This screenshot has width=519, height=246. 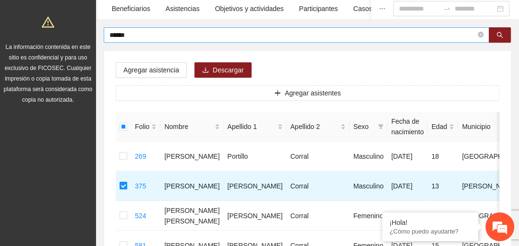 What do you see at coordinates (48, 73) in the screenshot?
I see `span: La información contenida en este sitio es confidencial y para uso exclusivo de FICOSEC. Cualquier...` at bounding box center [48, 73].